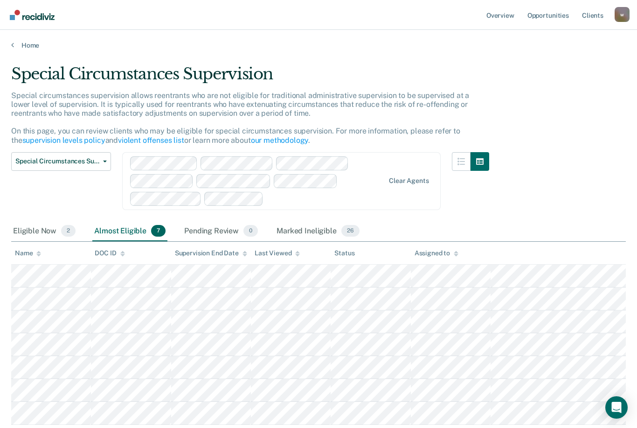 This screenshot has width=637, height=428. What do you see at coordinates (28, 253) in the screenshot?
I see `div: Name` at bounding box center [28, 253].